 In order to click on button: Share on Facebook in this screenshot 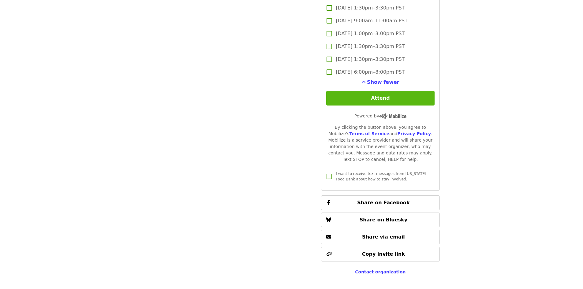, I will do `click(380, 203)`.